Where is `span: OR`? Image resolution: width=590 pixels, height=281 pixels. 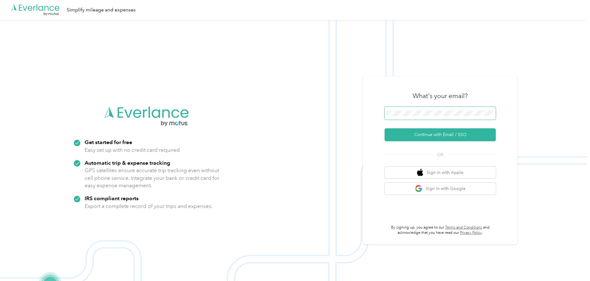 span: OR is located at coordinates (440, 155).